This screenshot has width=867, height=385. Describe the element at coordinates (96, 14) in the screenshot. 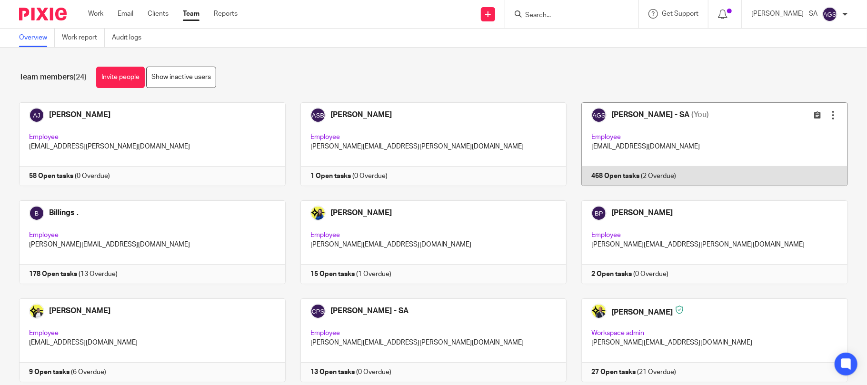

I see `a: Work` at that location.